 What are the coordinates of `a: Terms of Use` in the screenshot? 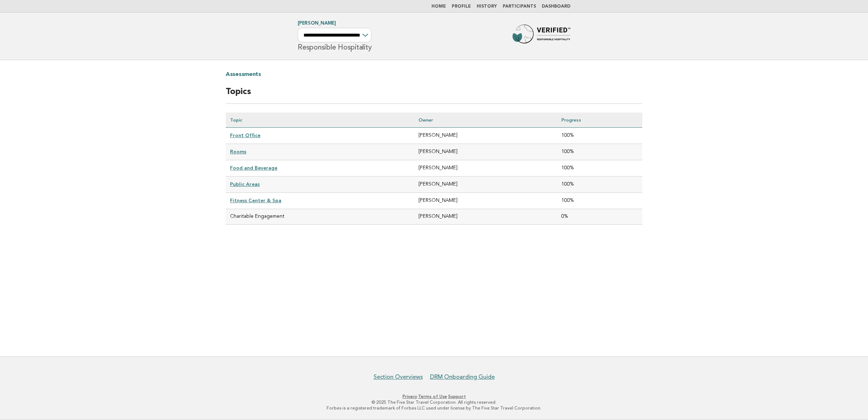 It's located at (433, 396).